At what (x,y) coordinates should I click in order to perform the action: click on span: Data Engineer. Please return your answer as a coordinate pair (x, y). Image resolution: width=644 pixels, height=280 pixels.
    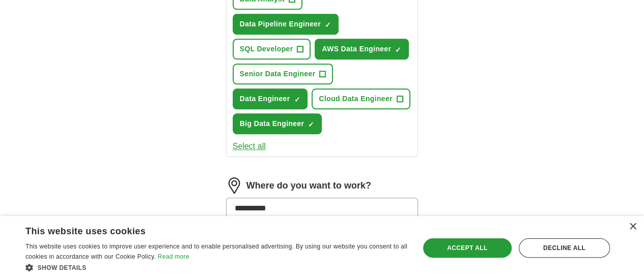
    Looking at the image, I should click on (265, 99).